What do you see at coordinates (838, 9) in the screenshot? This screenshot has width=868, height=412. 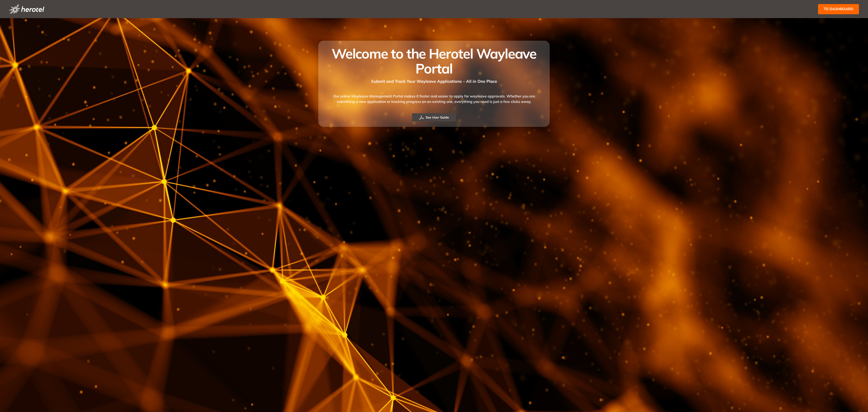 I see `span: to dashboard` at bounding box center [838, 9].